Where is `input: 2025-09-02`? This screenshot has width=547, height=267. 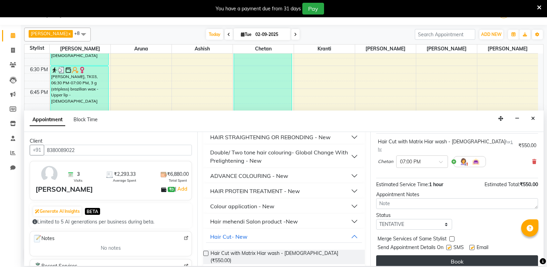 input: 2025-09-02 is located at coordinates (271, 35).